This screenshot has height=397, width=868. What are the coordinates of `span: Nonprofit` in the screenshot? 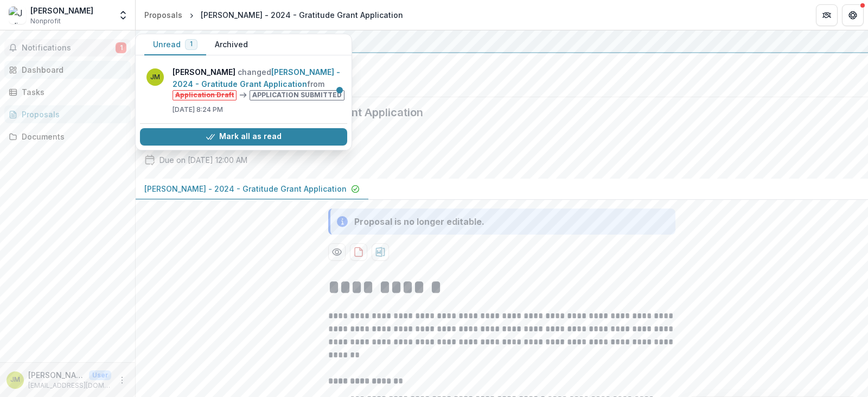 It's located at (45, 21).